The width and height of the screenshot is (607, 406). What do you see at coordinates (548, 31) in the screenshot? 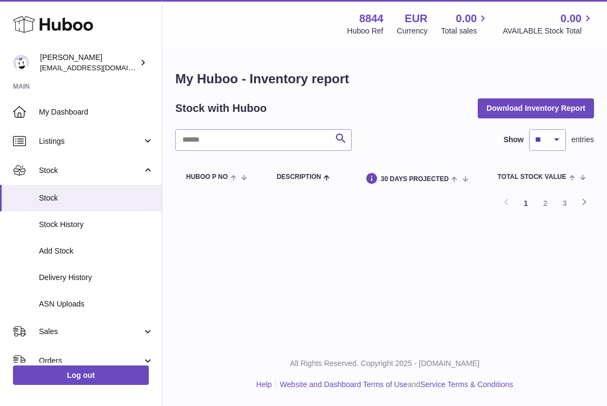
I see `span: AVAILABLE Stock Total` at bounding box center [548, 31].